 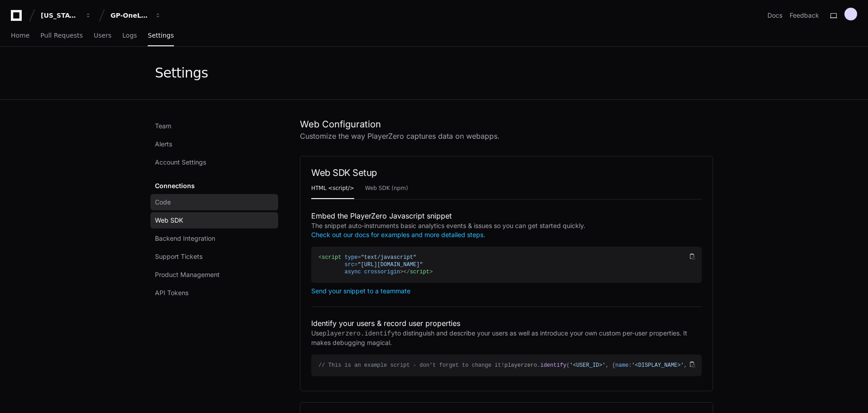 What do you see at coordinates (215, 292) in the screenshot?
I see `a: API Tokens` at bounding box center [215, 292].